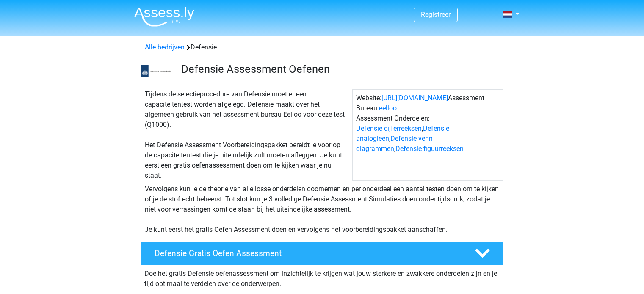 The height and width of the screenshot is (294, 644). Describe the element at coordinates (308, 253) in the screenshot. I see `h4: Defensie Gratis Oefen Assessment` at that location.